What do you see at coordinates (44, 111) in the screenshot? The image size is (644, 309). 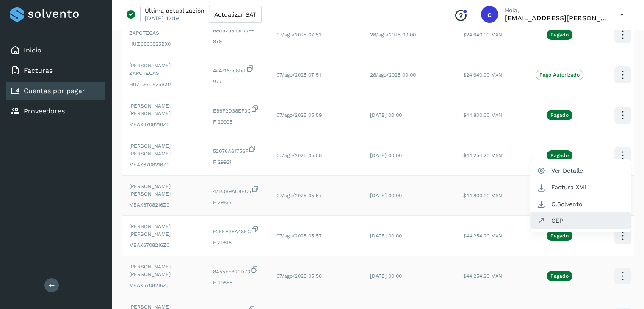 I see `a: Proveedores` at bounding box center [44, 111].